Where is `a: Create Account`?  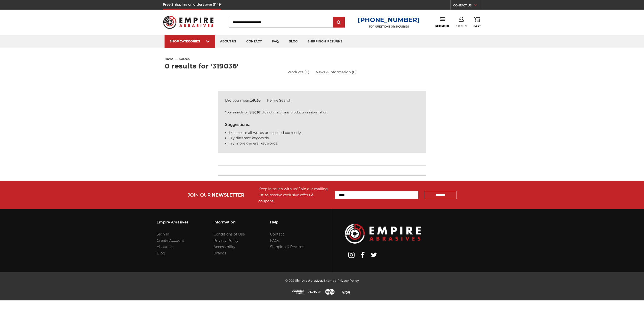
a: Create Account is located at coordinates (170, 240).